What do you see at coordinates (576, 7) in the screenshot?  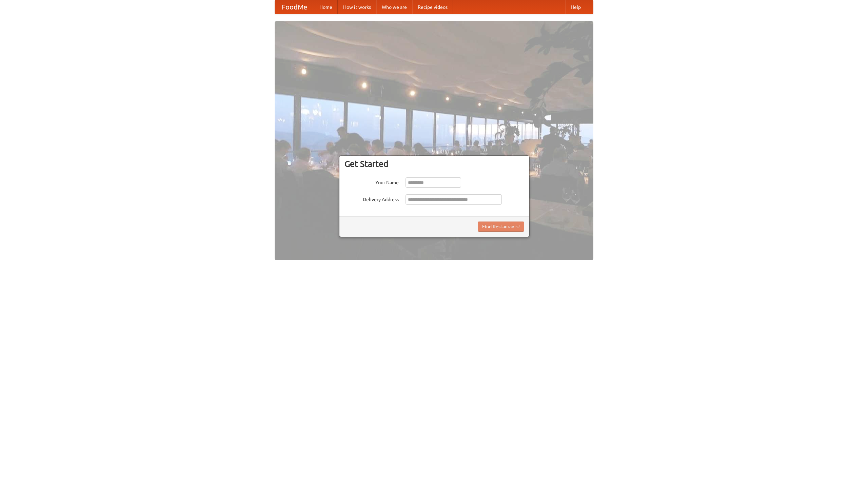 I see `a: Help` at bounding box center [576, 7].